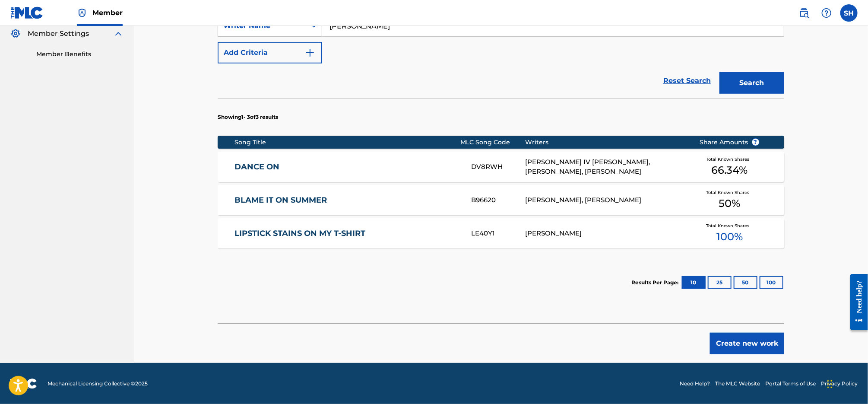 This screenshot has width=868, height=404. What do you see at coordinates (849, 13) in the screenshot?
I see `div: User Menu` at bounding box center [849, 13].